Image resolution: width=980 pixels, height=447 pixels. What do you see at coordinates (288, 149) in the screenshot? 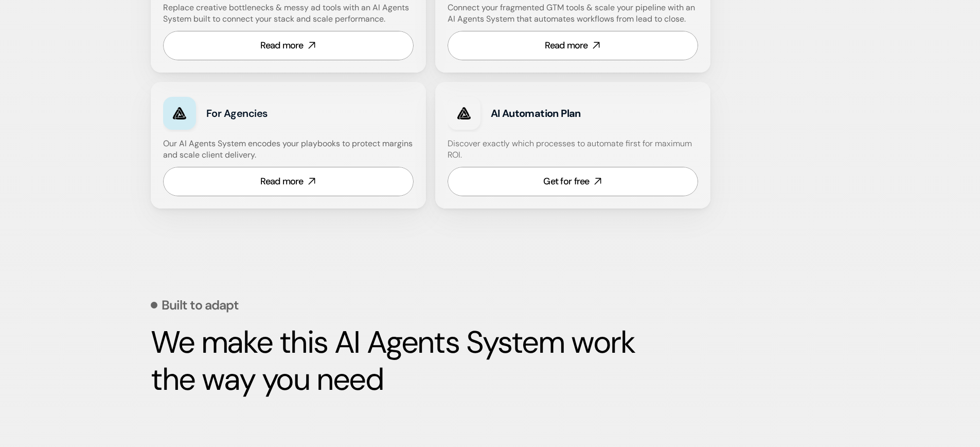
I see `h4: Our AI Agents System encodes your playbooks to protect margins and scale client delivery.` at bounding box center [288, 149].